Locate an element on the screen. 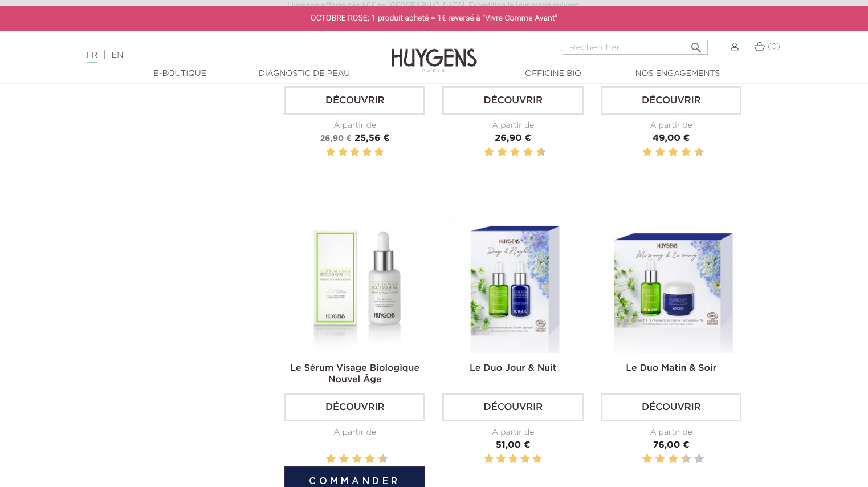 This screenshot has height=487, width=868. img: Le Duo Jour & Nuit is located at coordinates (514, 282).